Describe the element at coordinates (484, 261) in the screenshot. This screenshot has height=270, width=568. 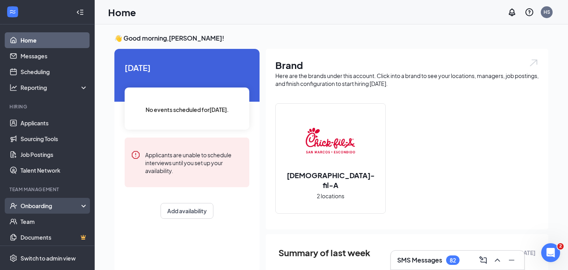
I see `svg: ComposeMessage` at that location.